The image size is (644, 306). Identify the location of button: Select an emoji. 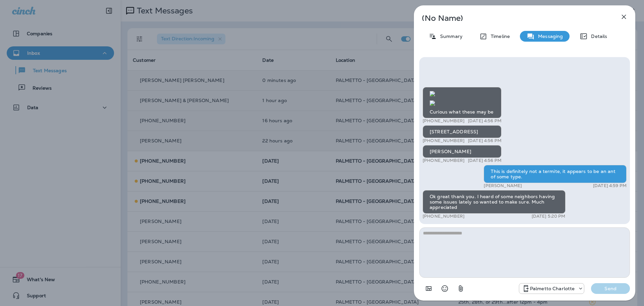
(445, 288).